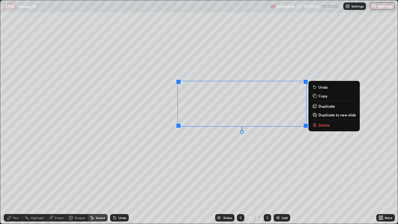  I want to click on img: end-class-cross, so click(375, 6).